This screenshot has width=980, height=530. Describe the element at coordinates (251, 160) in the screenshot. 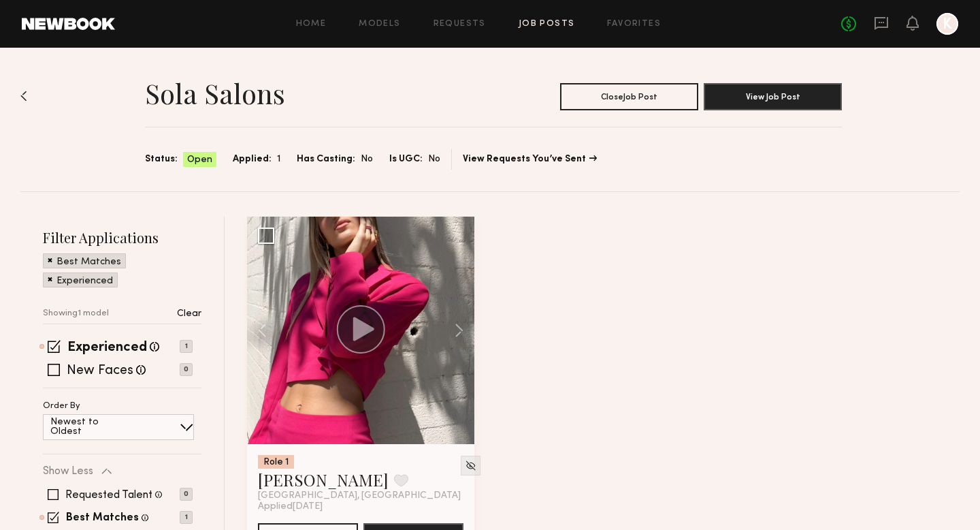

I see `span: Applied:` at that location.